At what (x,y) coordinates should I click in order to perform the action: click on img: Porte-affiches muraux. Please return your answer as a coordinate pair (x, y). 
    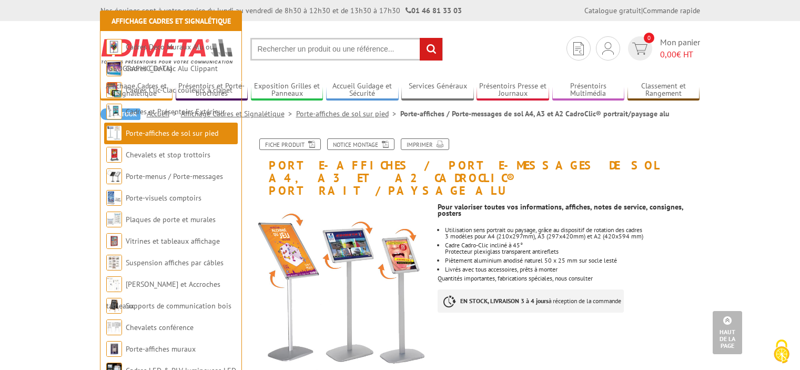
    Looking at the image, I should click on (114, 349).